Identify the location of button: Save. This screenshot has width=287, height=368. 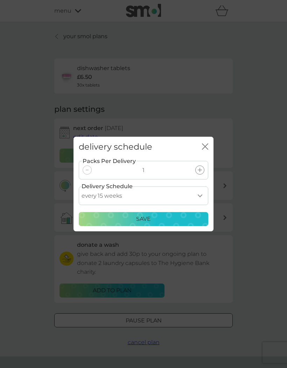
(144, 219).